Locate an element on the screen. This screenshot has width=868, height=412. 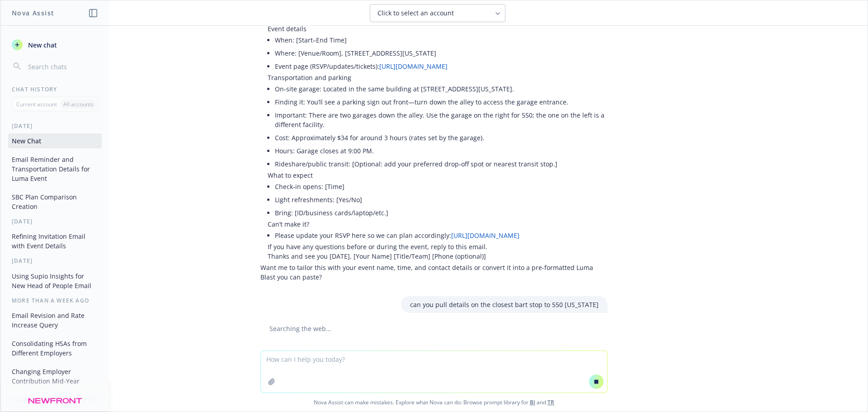
li: Light refreshments: [Yes/No] is located at coordinates (441, 199).